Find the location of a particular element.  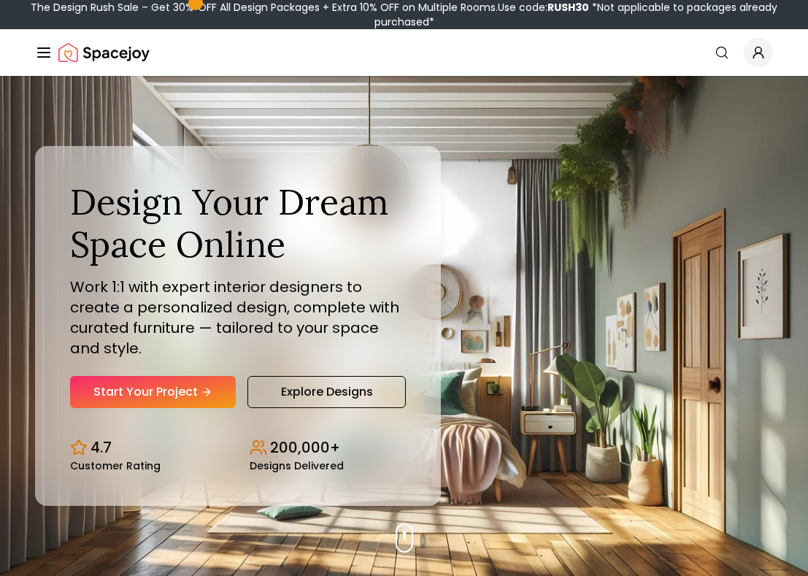

nav: Global is located at coordinates (404, 53).